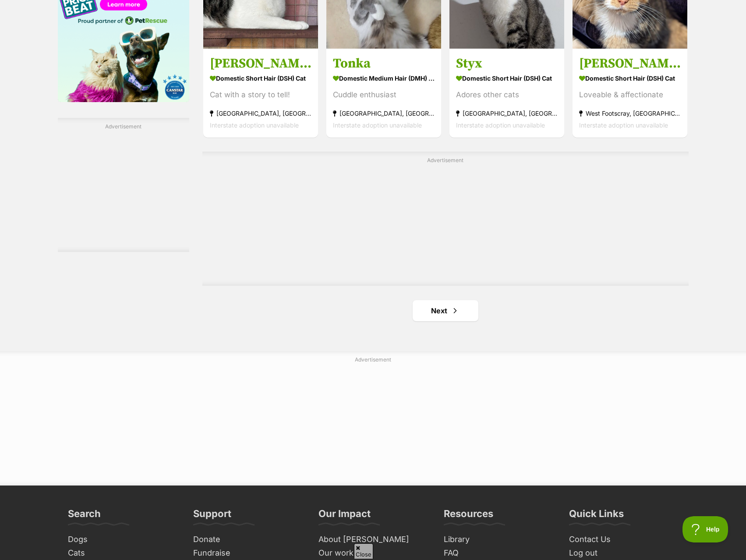 This screenshot has height=560, width=746. Describe the element at coordinates (384, 64) in the screenshot. I see `h3: Tonka` at that location.